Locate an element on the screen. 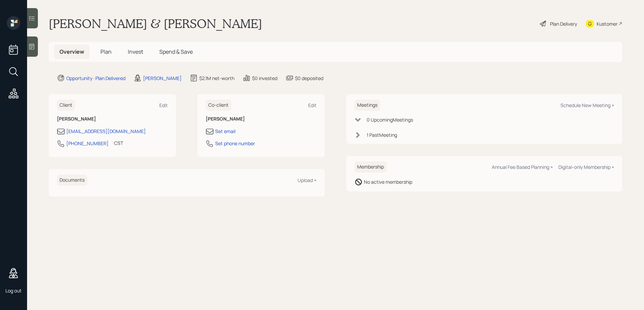 The image size is (644, 310). span: Plan is located at coordinates (106, 52).